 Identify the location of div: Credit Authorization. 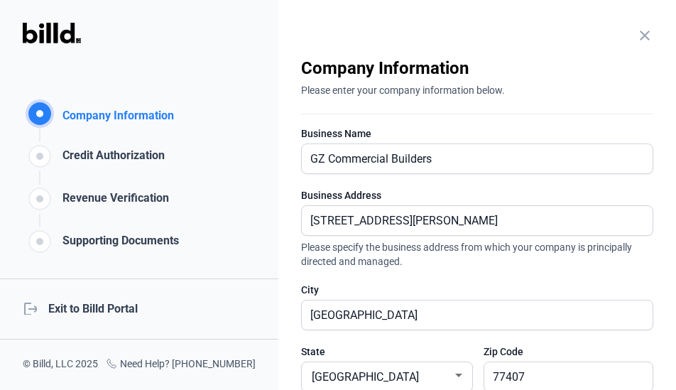
(111, 158).